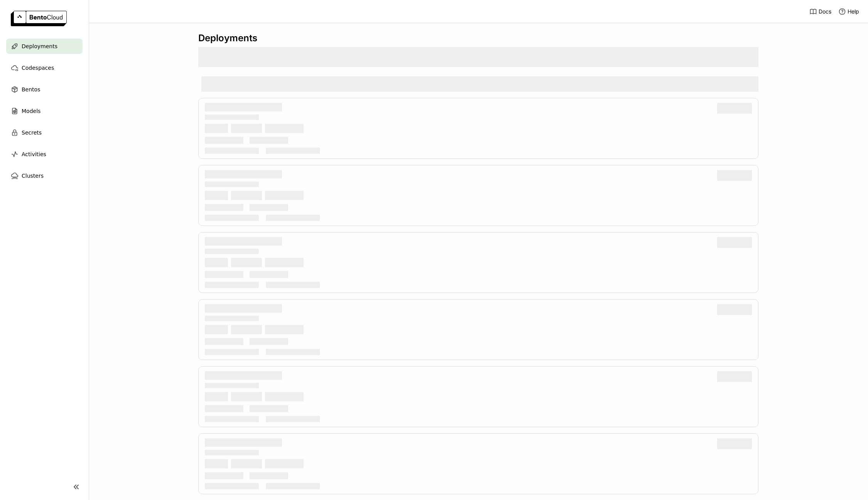  Describe the element at coordinates (820, 12) in the screenshot. I see `a: Docs` at that location.